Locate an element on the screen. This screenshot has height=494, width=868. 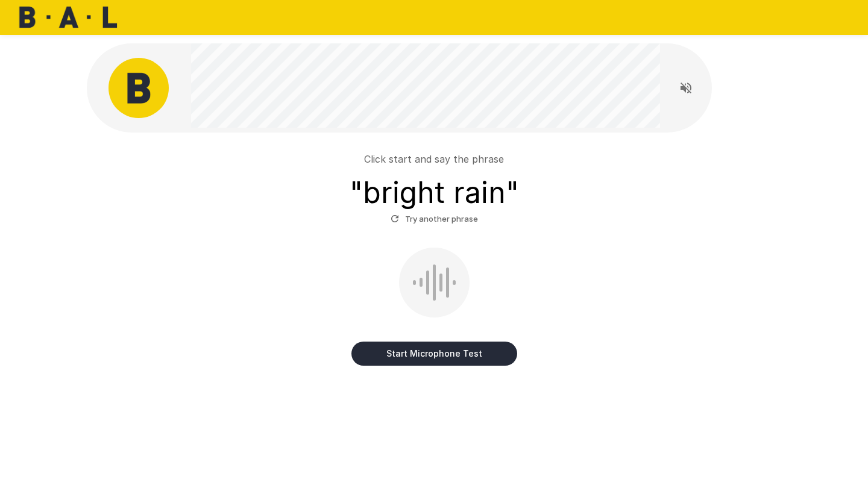
button: Start Microphone Test is located at coordinates (434, 353).